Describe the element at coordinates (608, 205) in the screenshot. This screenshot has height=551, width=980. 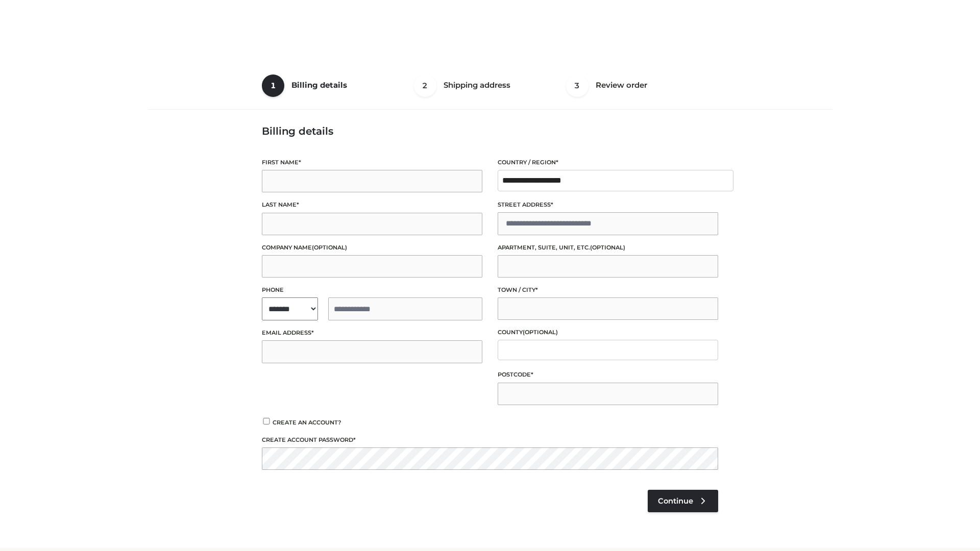
I see `label: Street address` at that location.